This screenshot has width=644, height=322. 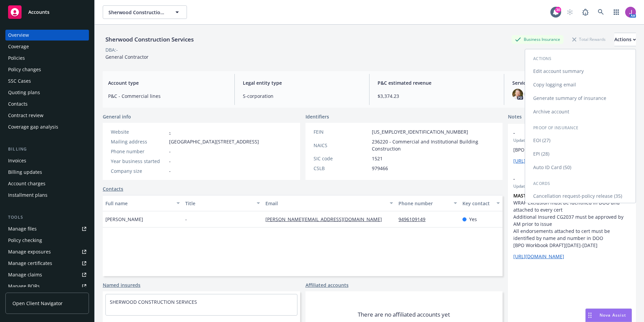 I want to click on button: Actions, so click(x=626, y=40).